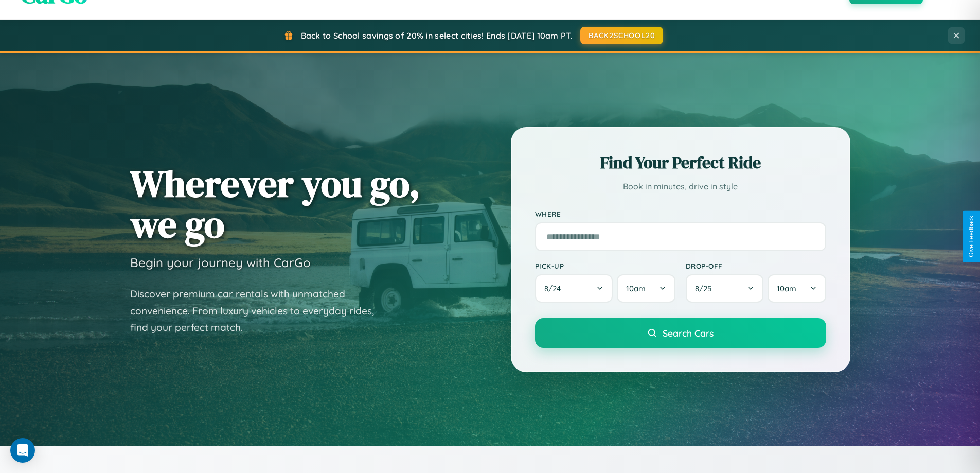 The width and height of the screenshot is (980, 473). Describe the element at coordinates (706, 288) in the screenshot. I see `span: 8 / 25` at that location.